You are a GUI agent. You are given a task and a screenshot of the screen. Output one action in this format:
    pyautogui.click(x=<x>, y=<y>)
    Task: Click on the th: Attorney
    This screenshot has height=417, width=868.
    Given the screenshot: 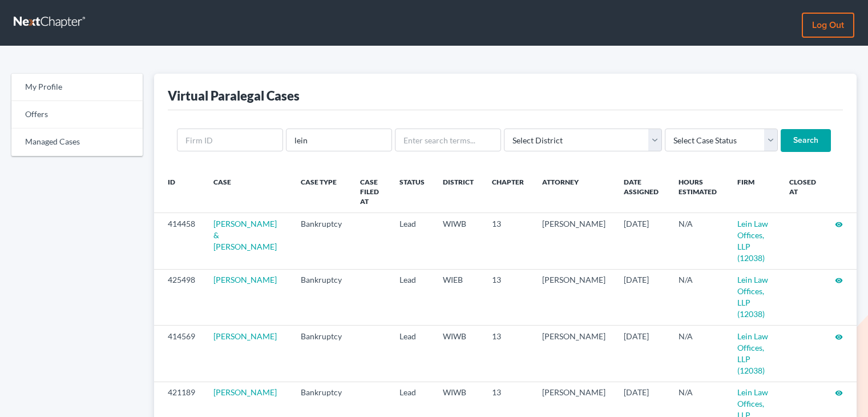 What is the action you would take?
    pyautogui.click(x=574, y=192)
    